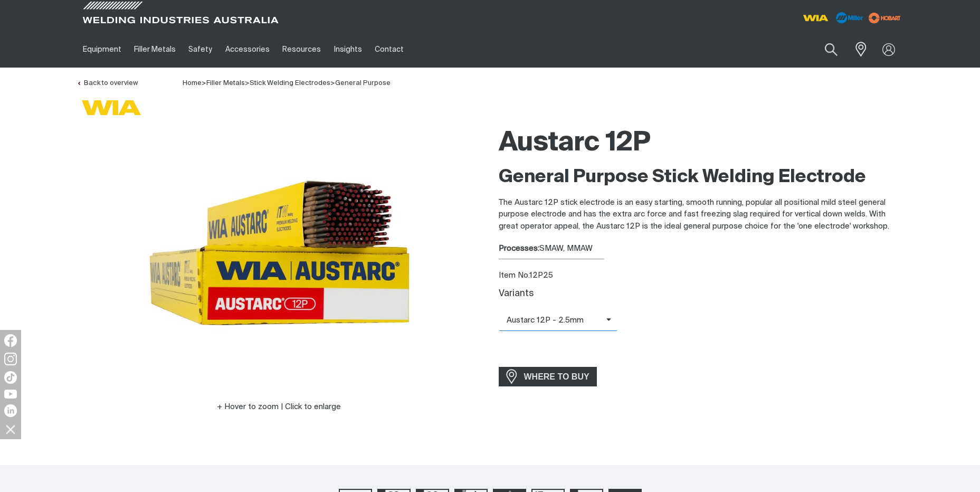 The height and width of the screenshot is (492, 980). What do you see at coordinates (831, 49) in the screenshot?
I see `button: Search products` at bounding box center [831, 49].